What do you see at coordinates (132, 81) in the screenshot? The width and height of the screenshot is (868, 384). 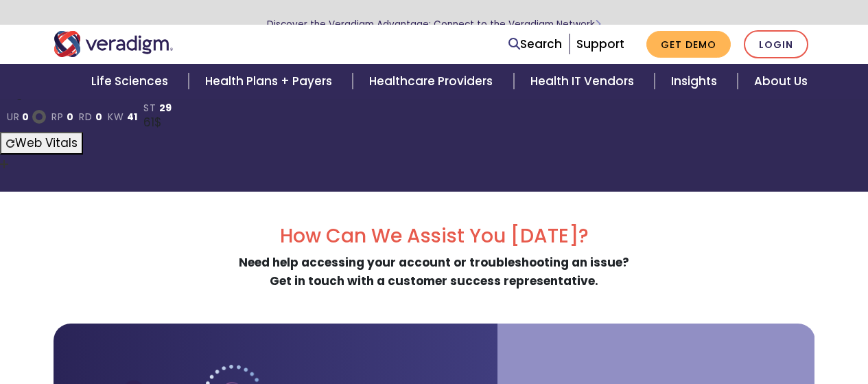 I see `a: Life Sciences` at bounding box center [132, 81].